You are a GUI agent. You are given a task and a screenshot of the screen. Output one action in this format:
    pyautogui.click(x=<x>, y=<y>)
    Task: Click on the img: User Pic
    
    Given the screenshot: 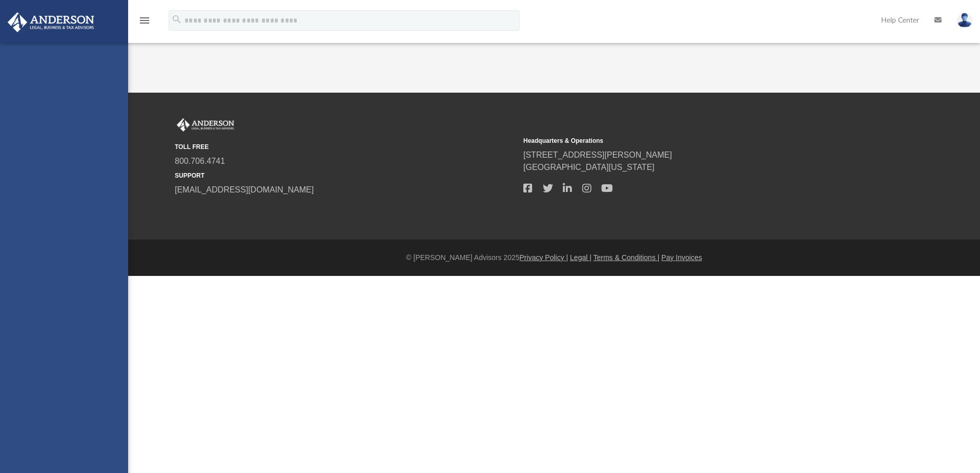 What is the action you would take?
    pyautogui.click(x=965, y=20)
    